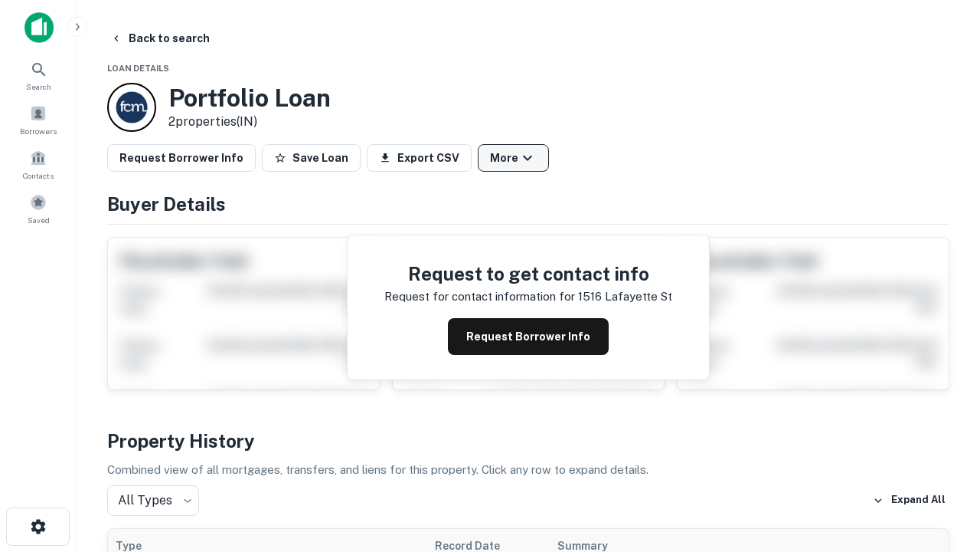 This screenshot has height=552, width=980. What do you see at coordinates (160, 38) in the screenshot?
I see `button: Back to search` at bounding box center [160, 38].